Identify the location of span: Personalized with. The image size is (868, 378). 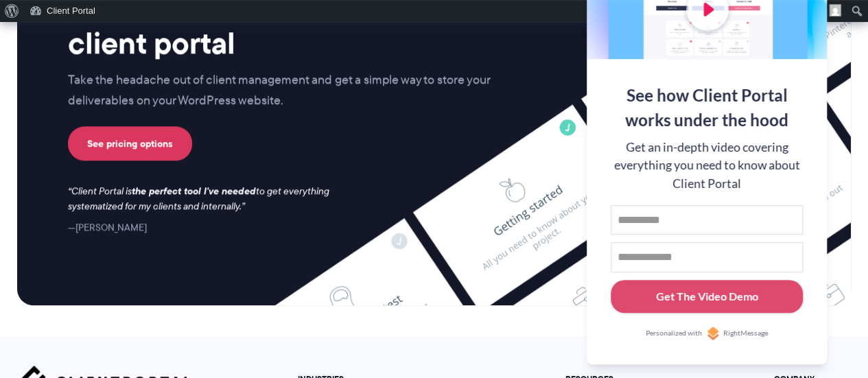
(674, 333).